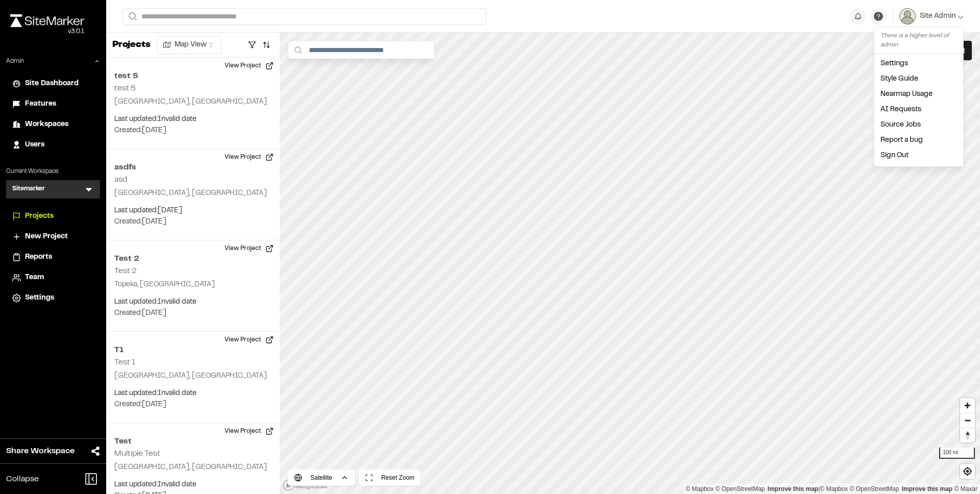  I want to click on span: Zoom in, so click(967, 406).